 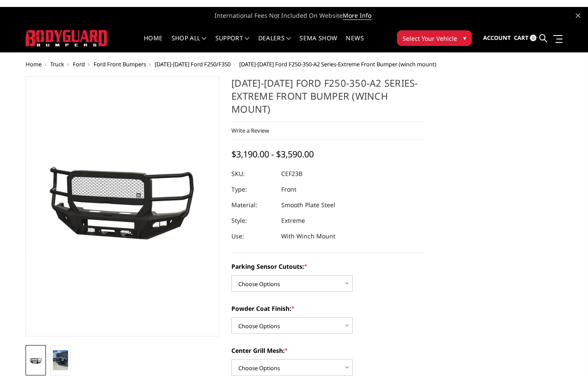 What do you see at coordinates (318, 43) in the screenshot?
I see `a: SEMA Show` at bounding box center [318, 43].